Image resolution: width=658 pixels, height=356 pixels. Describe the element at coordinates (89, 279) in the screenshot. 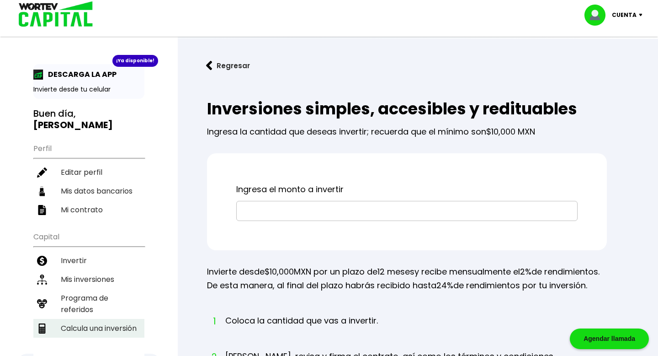

I see `a: Mis inversiones` at that location.